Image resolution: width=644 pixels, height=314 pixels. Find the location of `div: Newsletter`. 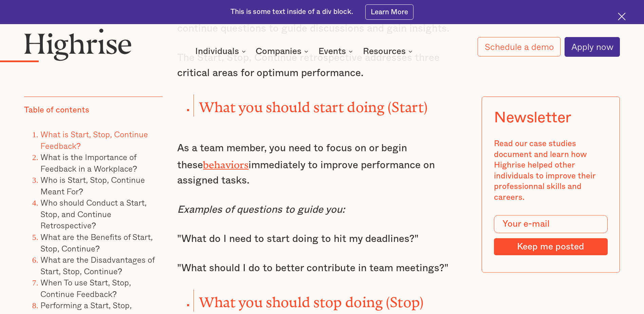

div: Newsletter is located at coordinates (533, 118).